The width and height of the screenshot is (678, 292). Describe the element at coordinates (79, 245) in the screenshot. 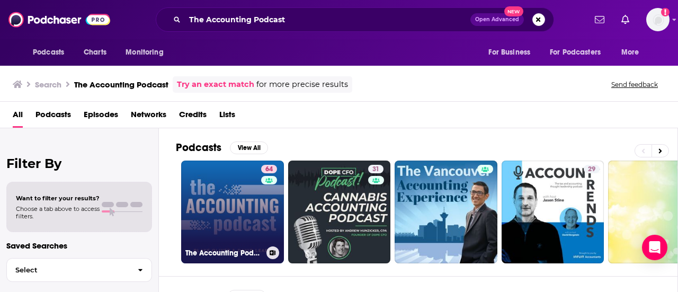

I see `p: Saved Searches` at that location.